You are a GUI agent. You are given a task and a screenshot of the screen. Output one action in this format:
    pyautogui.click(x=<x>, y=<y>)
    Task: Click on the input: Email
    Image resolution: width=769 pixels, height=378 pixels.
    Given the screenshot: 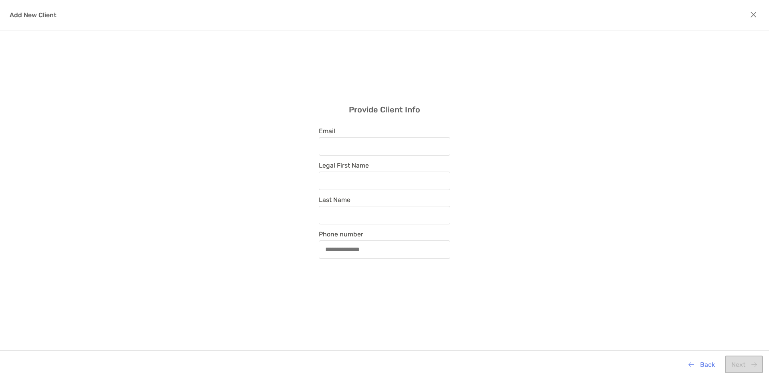 What is the action you would take?
    pyautogui.click(x=384, y=146)
    